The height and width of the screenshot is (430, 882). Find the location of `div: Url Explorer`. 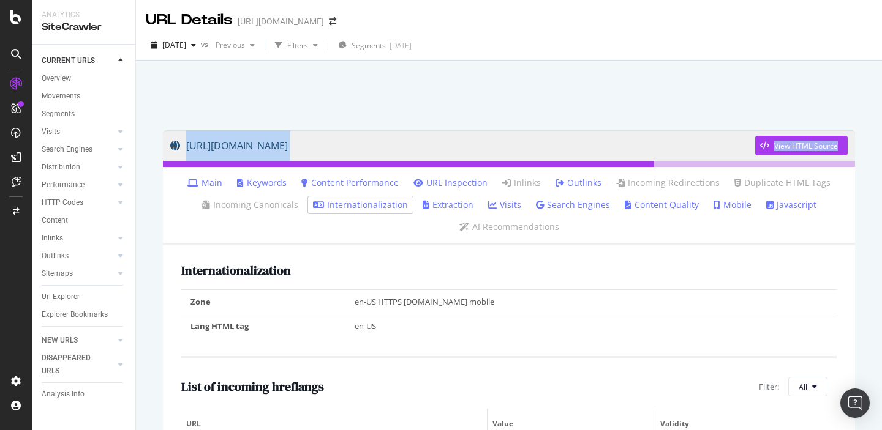

div: Url Explorer is located at coordinates (61, 297).